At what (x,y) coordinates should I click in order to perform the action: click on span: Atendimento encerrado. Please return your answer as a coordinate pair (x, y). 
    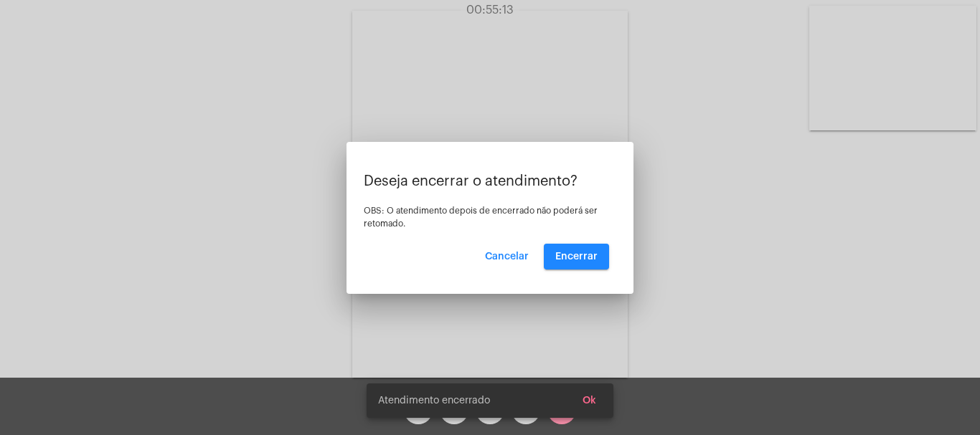
    Looking at the image, I should click on (434, 401).